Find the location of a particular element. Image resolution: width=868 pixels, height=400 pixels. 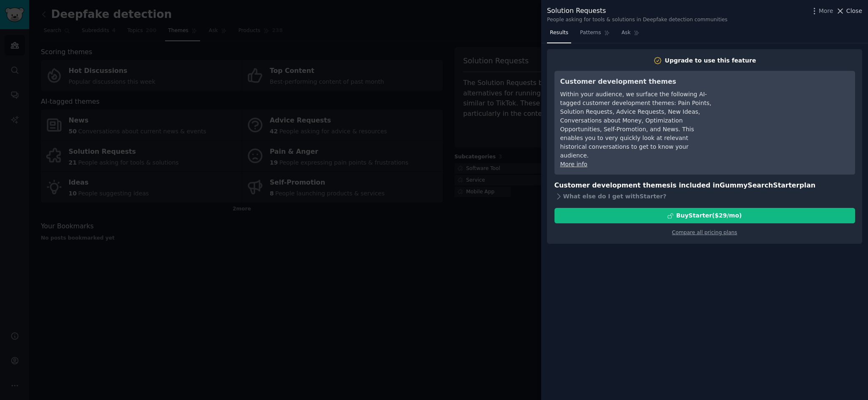

button: More is located at coordinates (822, 11).